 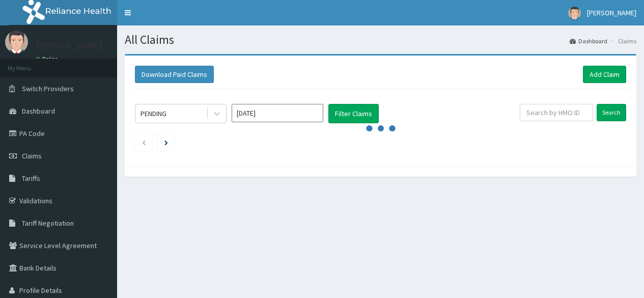 What do you see at coordinates (622, 41) in the screenshot?
I see `li: Claims` at bounding box center [622, 41].